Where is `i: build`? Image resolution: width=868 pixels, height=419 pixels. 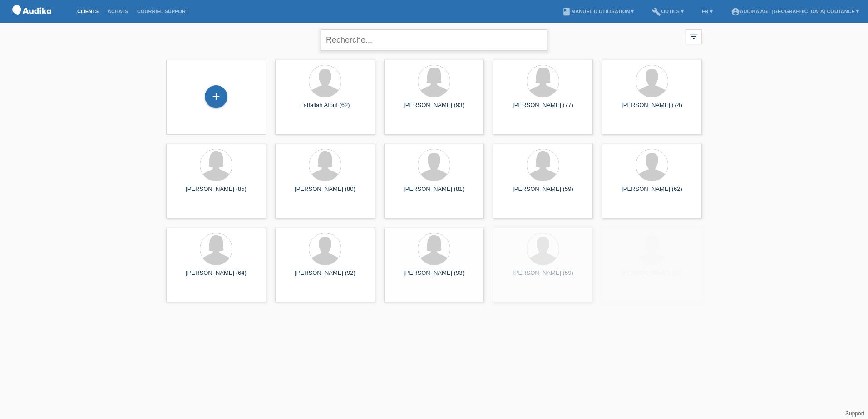
i: build is located at coordinates (657, 12).